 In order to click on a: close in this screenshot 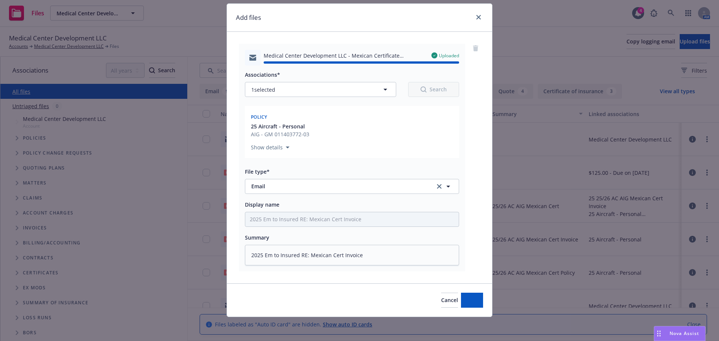, I will do `click(479, 17)`.